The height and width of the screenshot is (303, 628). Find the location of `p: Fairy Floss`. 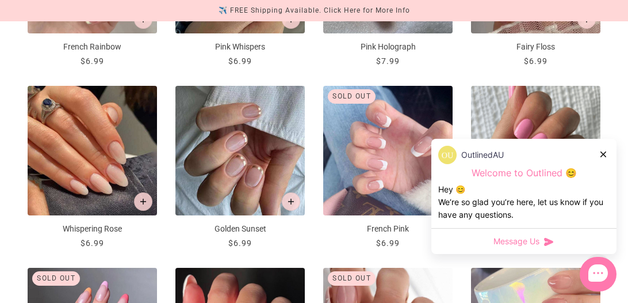

p: Fairy Floss is located at coordinates (535, 47).